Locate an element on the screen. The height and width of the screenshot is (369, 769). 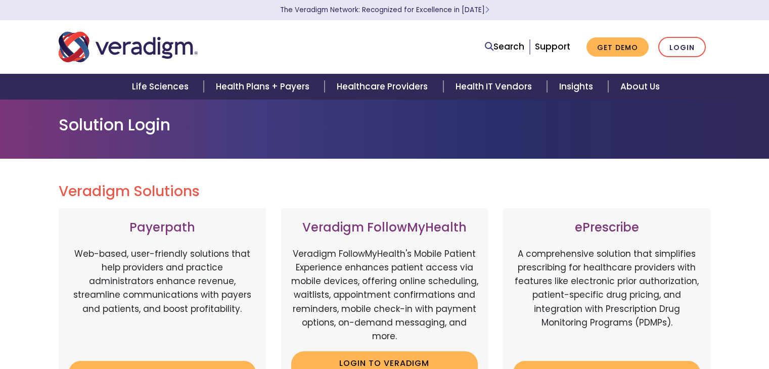
h3: ePrescribe is located at coordinates (607, 228).